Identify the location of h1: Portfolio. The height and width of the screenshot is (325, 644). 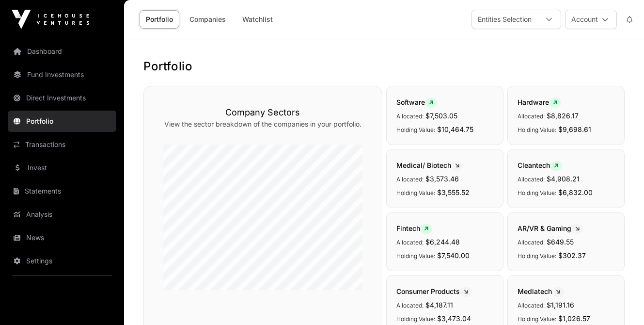
(384, 66).